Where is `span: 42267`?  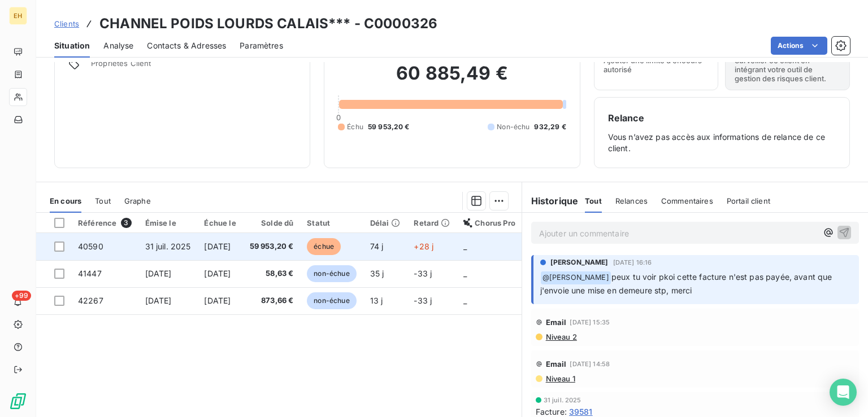 span: 42267 is located at coordinates (90, 300).